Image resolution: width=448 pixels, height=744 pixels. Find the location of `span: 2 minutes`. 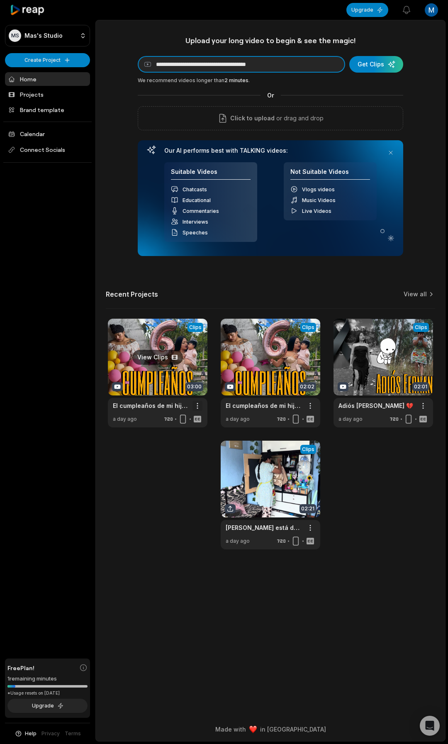

span: 2 minutes is located at coordinates (237, 80).